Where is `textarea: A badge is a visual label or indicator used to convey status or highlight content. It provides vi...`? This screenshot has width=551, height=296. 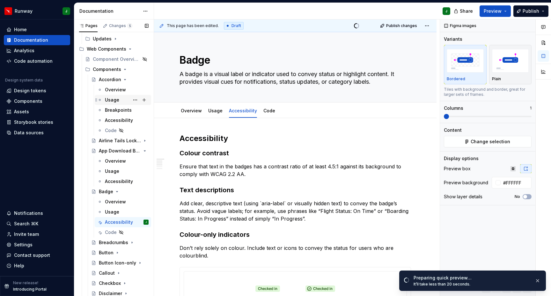 textarea: A badge is a visual label or indicator used to convey status or highlight content. It provides vi... is located at coordinates (294, 78).